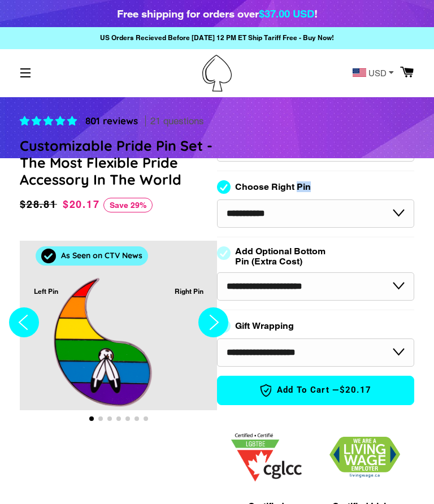  I want to click on span: $28.81, so click(39, 205).